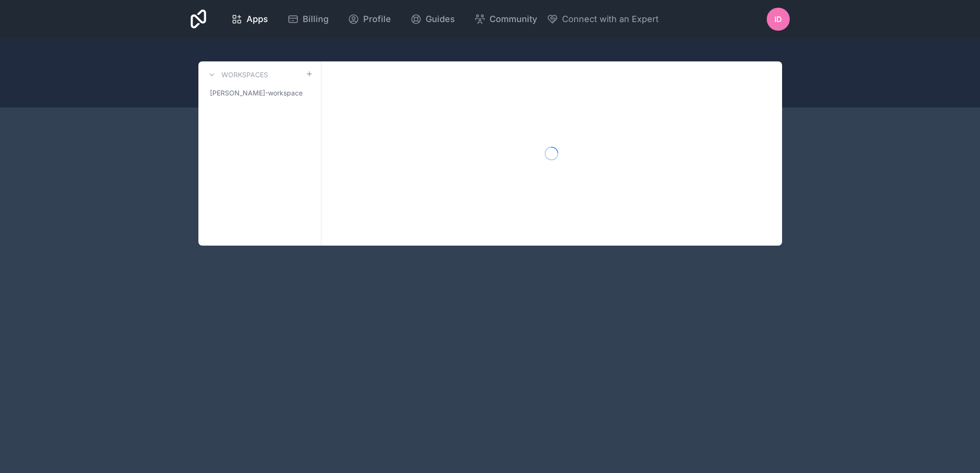  Describe the element at coordinates (610, 19) in the screenshot. I see `span: Connect with an Expert` at that location.